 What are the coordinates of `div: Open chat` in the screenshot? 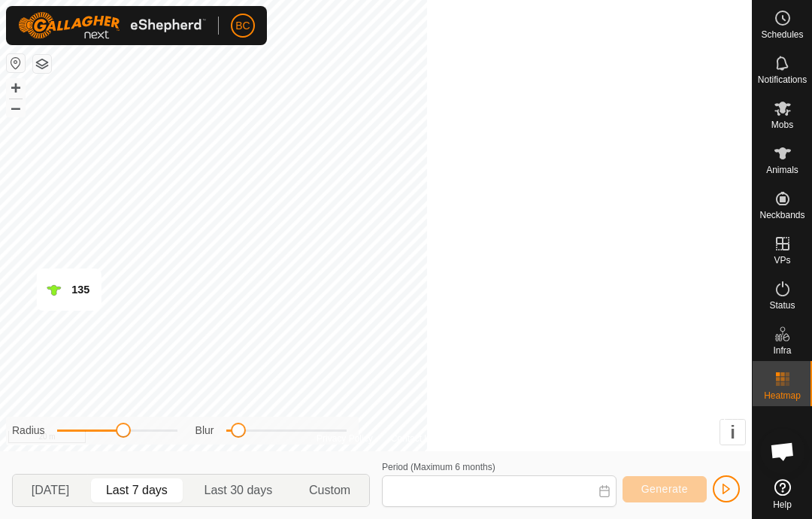 It's located at (782, 451).